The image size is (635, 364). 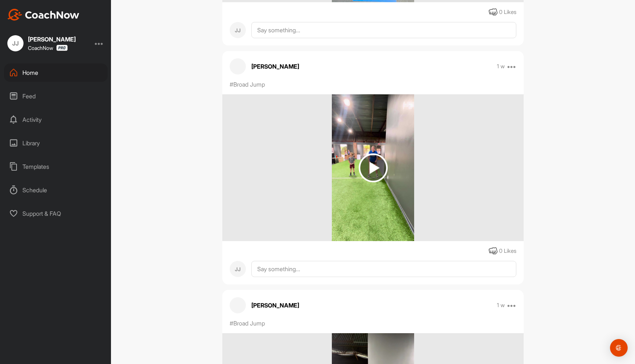 I want to click on div: Open Intercom Messenger, so click(x=619, y=348).